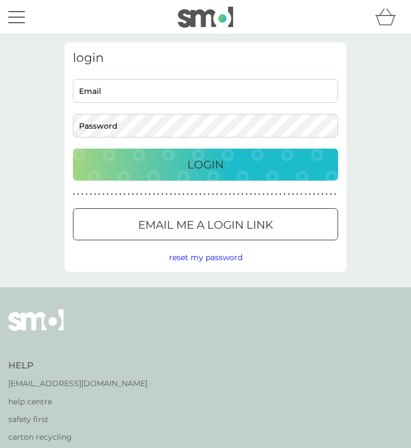  What do you see at coordinates (389, 17) in the screenshot?
I see `div: basket` at bounding box center [389, 17].